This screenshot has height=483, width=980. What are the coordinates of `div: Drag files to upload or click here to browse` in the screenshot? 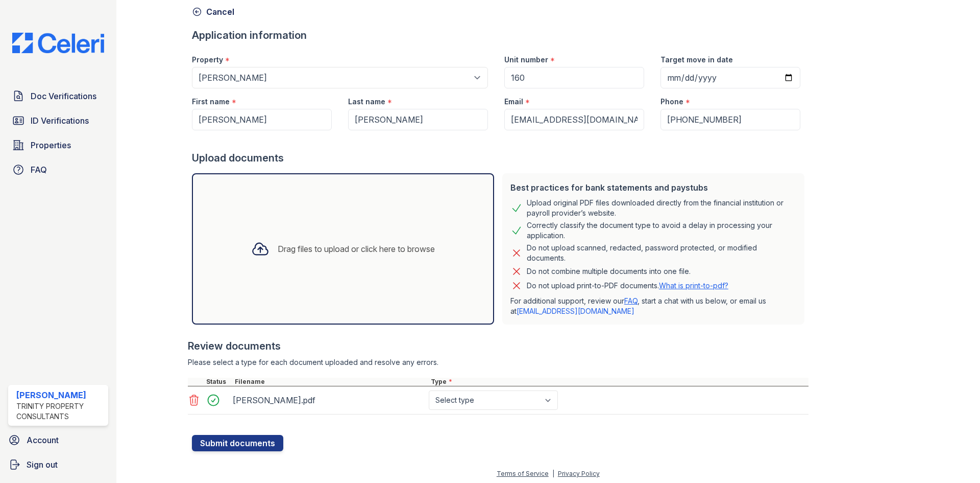 It's located at (356, 248).